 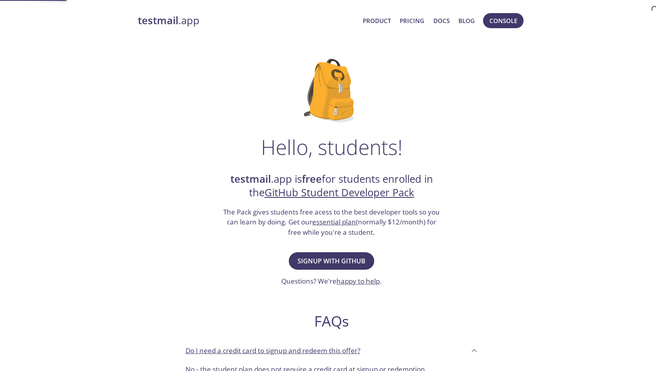 What do you see at coordinates (332, 222) in the screenshot?
I see `h3: The Pack gives students free acess to the best developer tools so you can learn by doing. Get our...` at bounding box center [332, 222].